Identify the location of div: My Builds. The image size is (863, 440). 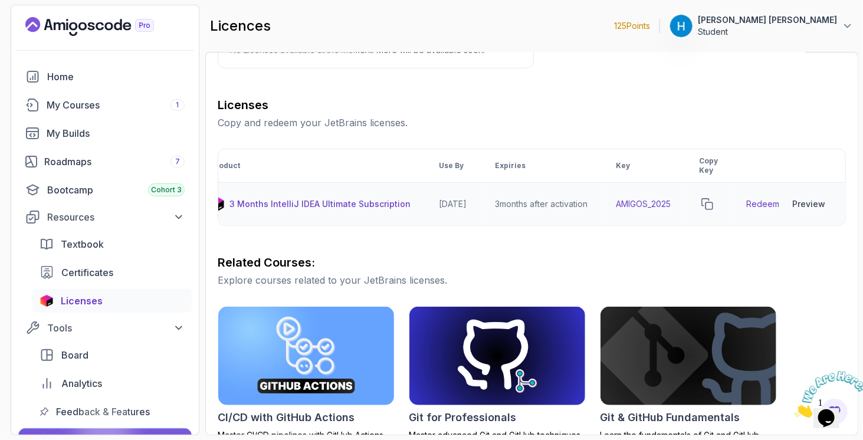
(116, 133).